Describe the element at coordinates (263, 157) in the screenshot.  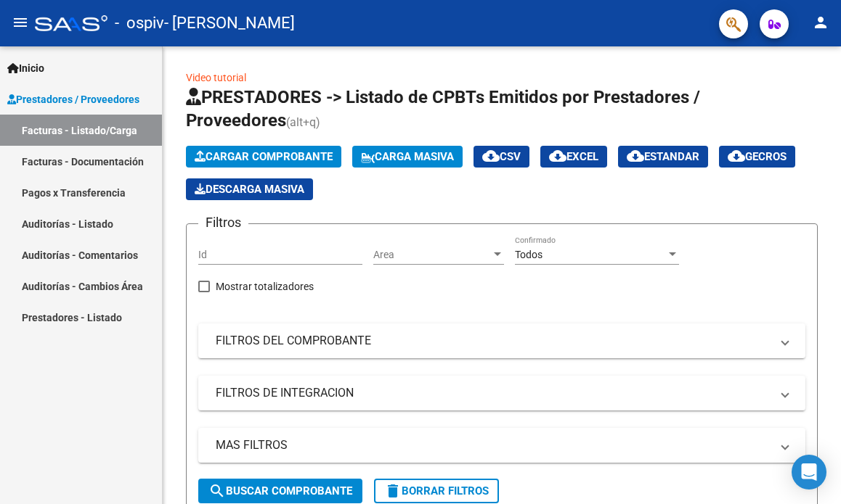
I see `span: Cargar Comprobante` at that location.